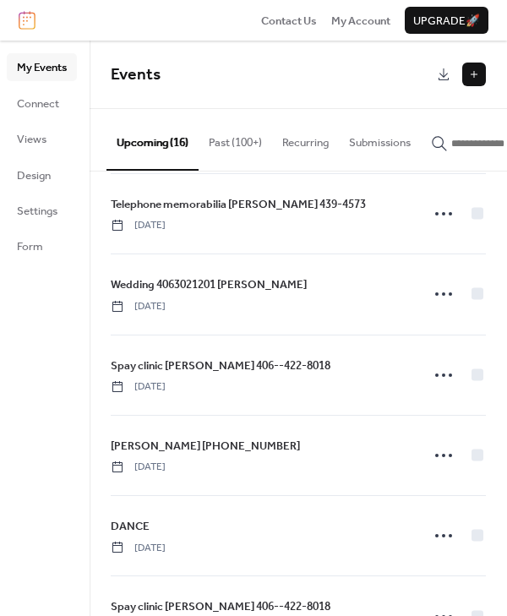  What do you see at coordinates (41, 175) in the screenshot?
I see `a: Design` at bounding box center [41, 175].